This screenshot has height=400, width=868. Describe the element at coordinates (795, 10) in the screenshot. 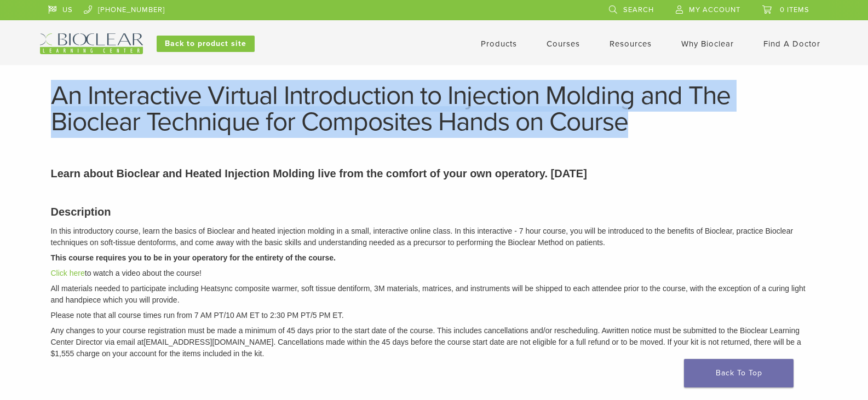

I see `span: 0 items` at that location.